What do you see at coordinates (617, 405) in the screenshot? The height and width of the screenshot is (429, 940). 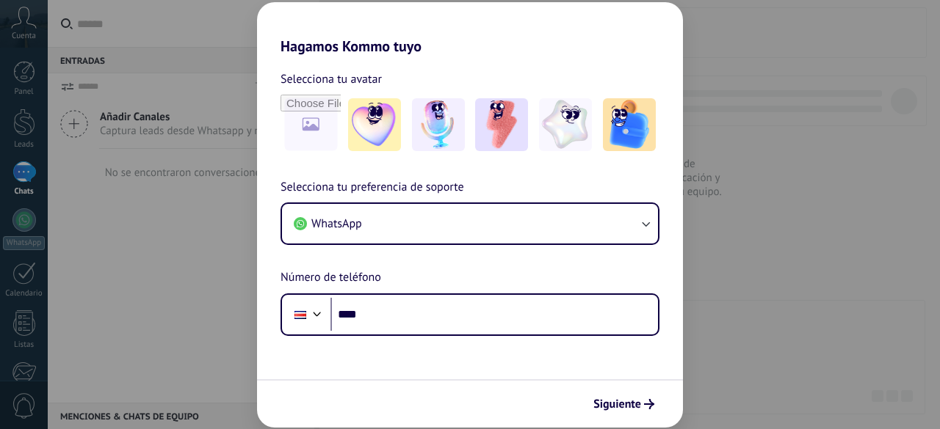 I see `span: Siguiente` at bounding box center [617, 405].